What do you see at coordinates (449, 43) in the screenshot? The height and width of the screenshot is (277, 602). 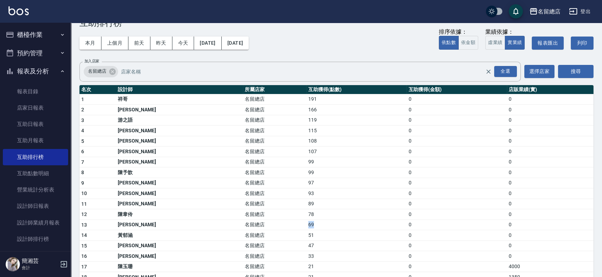 I see `button: 依點數` at bounding box center [449, 43].